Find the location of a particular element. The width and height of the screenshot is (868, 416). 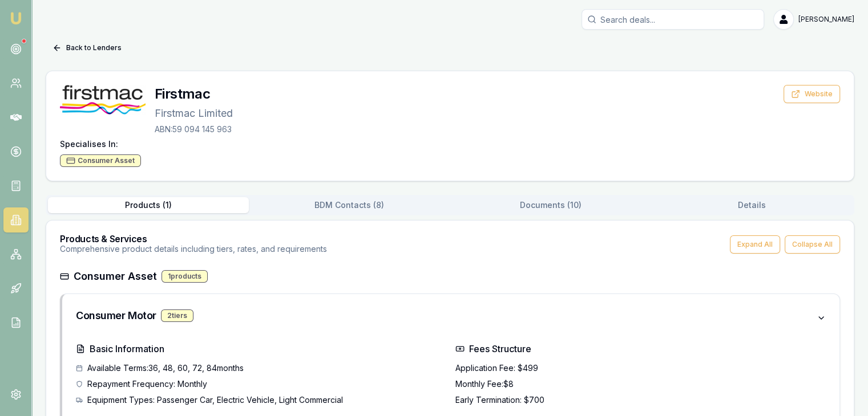

button: Back to Lenders is located at coordinates (87, 48).